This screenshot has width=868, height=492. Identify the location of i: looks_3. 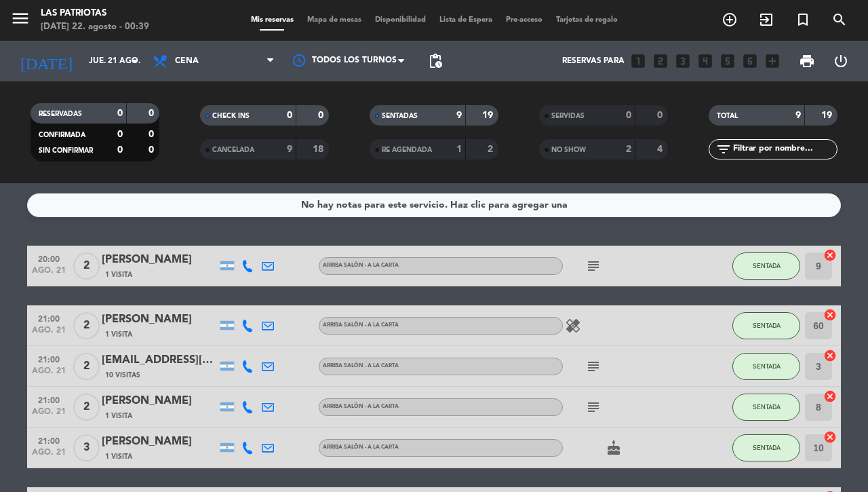
(683, 61).